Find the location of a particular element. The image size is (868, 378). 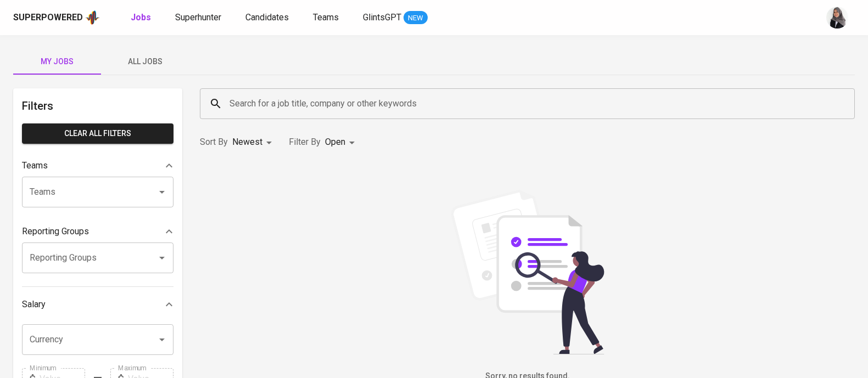

span: Superhunter is located at coordinates (198, 17).